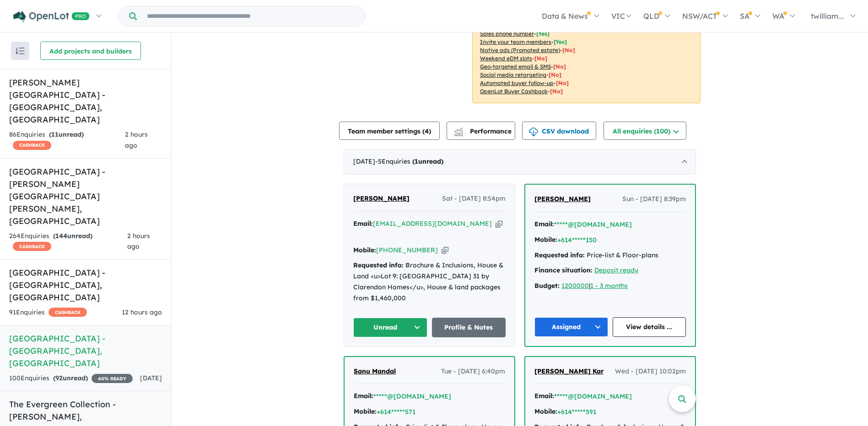  Describe the element at coordinates (534, 132) in the screenshot. I see `img: download icon` at that location.